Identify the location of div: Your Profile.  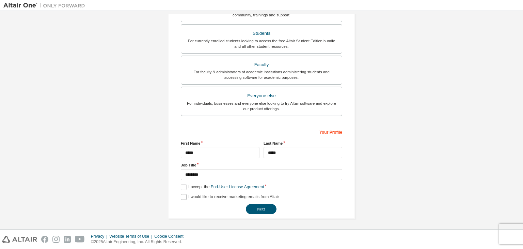
(262, 131).